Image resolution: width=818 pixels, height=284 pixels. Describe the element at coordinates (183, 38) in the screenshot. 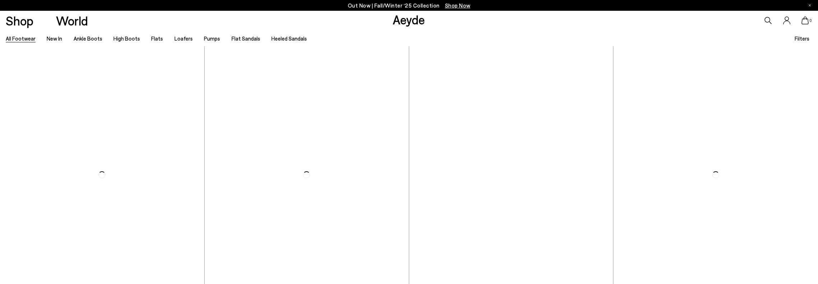

I see `a: Loafers` at that location.